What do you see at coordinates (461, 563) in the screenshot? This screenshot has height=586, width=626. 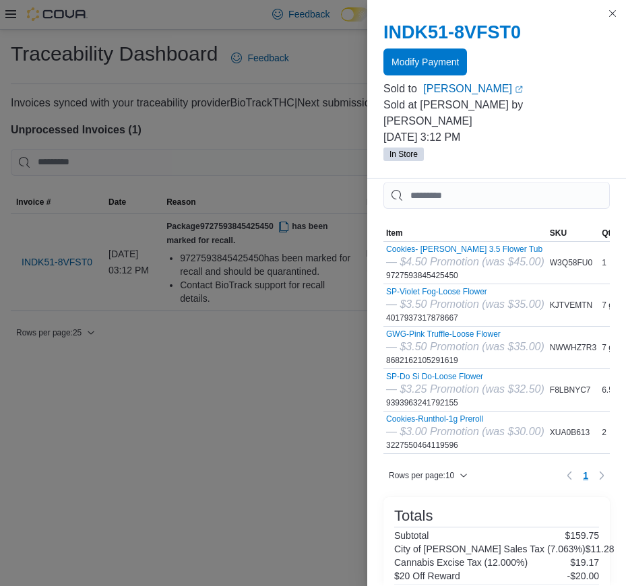 I see `h6: Cannabis Excise Tax (12.000%)` at bounding box center [461, 563].